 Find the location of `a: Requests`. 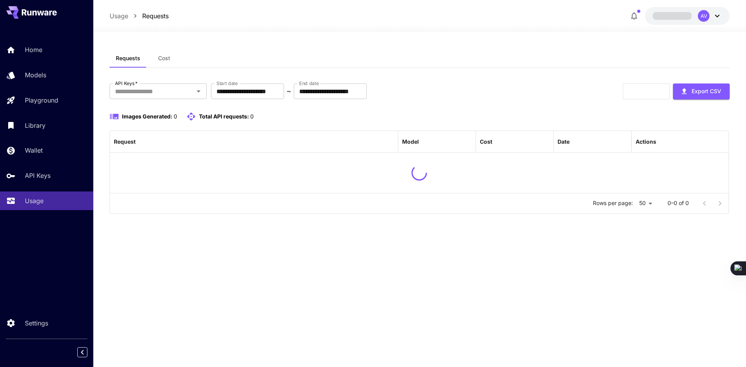

a: Requests is located at coordinates (155, 16).